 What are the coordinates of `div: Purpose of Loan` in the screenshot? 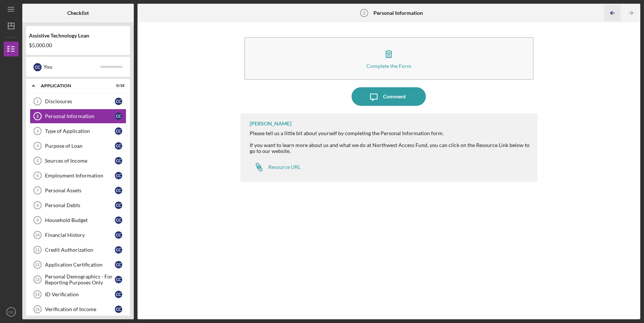 It's located at (80, 146).